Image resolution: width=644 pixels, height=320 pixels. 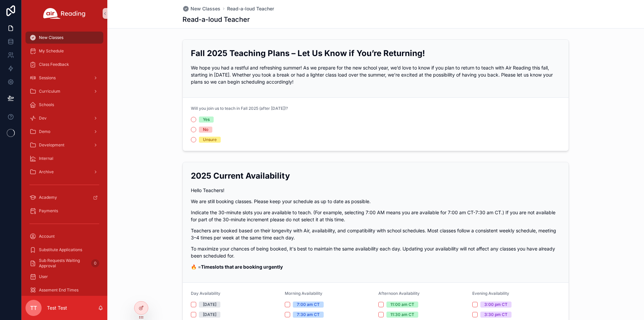 What do you see at coordinates (65, 78) in the screenshot?
I see `a: Sessions` at bounding box center [65, 78].